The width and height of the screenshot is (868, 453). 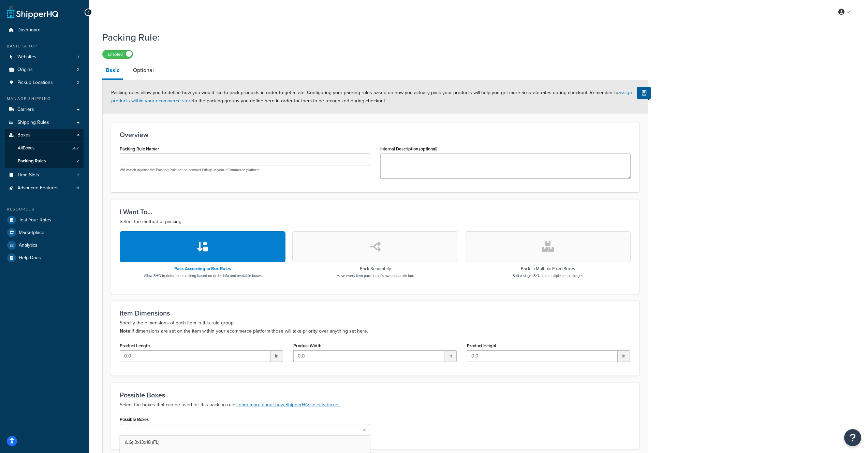 What do you see at coordinates (31, 233) in the screenshot?
I see `span: Marketplace` at bounding box center [31, 233].